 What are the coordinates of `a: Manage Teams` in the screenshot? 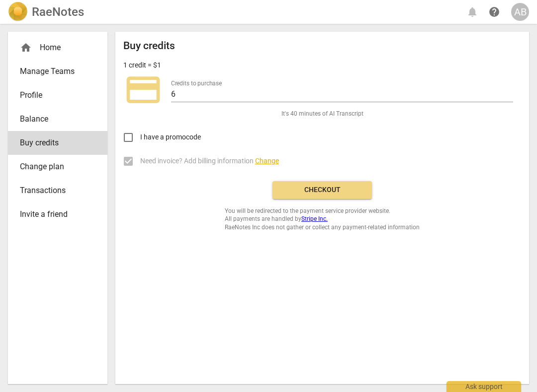 It's located at (58, 71).